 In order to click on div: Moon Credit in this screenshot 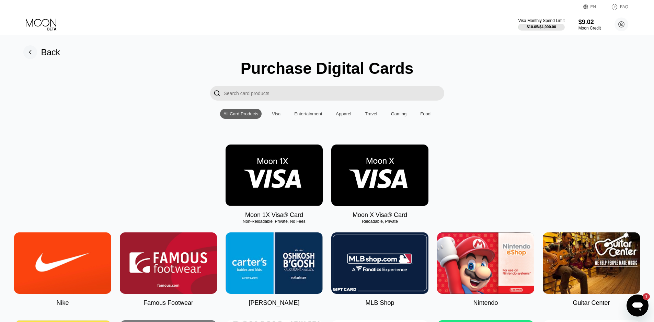, I will do `click(589, 28)`.